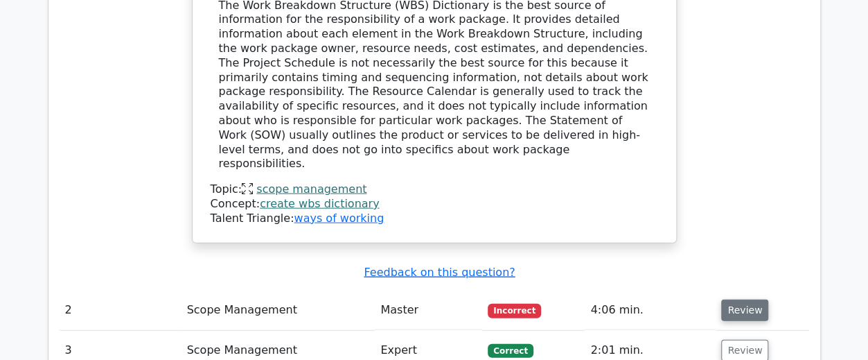  I want to click on a: scope management, so click(311, 189).